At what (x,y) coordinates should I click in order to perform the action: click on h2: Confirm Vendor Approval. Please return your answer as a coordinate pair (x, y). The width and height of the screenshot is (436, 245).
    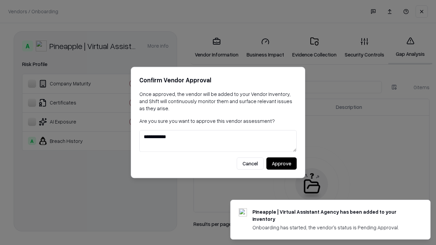
    Looking at the image, I should click on (218, 80).